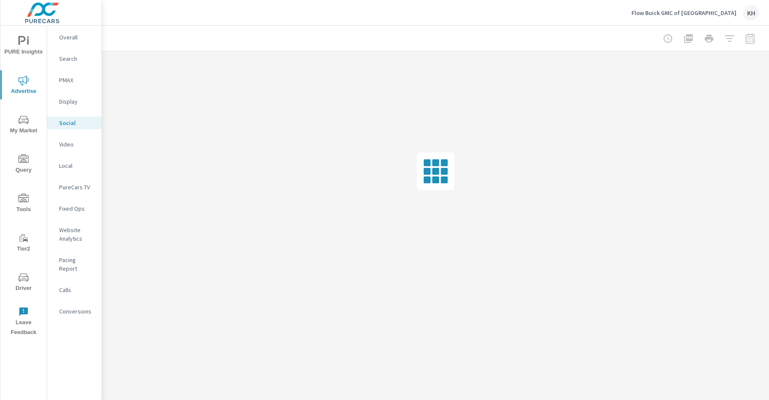  I want to click on p: Display, so click(77, 102).